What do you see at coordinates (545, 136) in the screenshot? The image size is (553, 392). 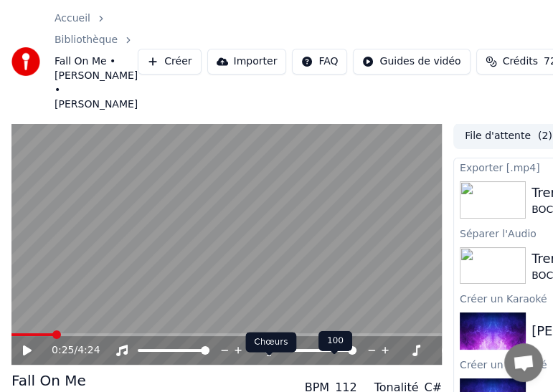 I see `span: ( 2 )` at bounding box center [545, 136].